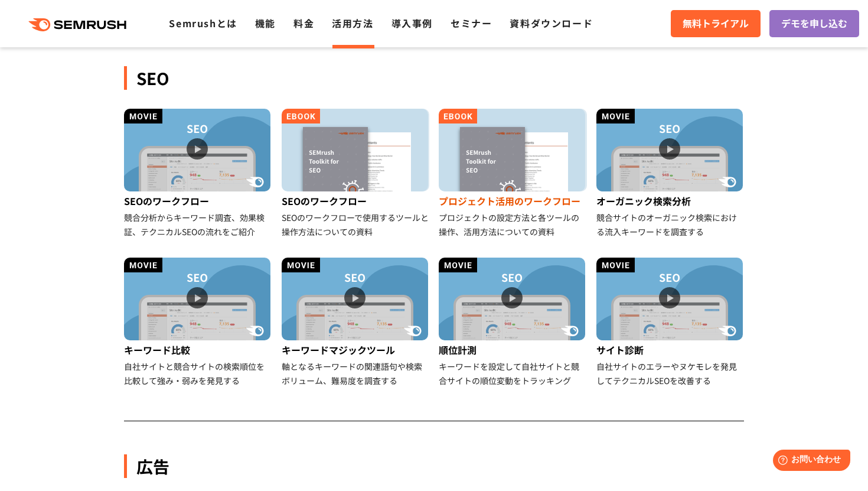 The image size is (868, 491). Describe the element at coordinates (670, 323) in the screenshot. I see `a: サイト診断 自社サイトのエラーやヌケモレを発見してテクニカルSEOを改善する` at that location.